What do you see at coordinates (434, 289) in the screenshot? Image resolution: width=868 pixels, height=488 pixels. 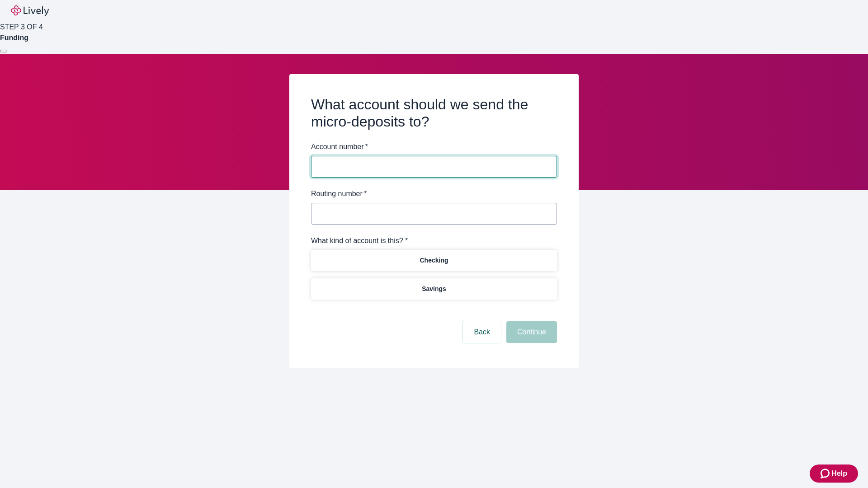 I see `p: Savings` at bounding box center [434, 289].